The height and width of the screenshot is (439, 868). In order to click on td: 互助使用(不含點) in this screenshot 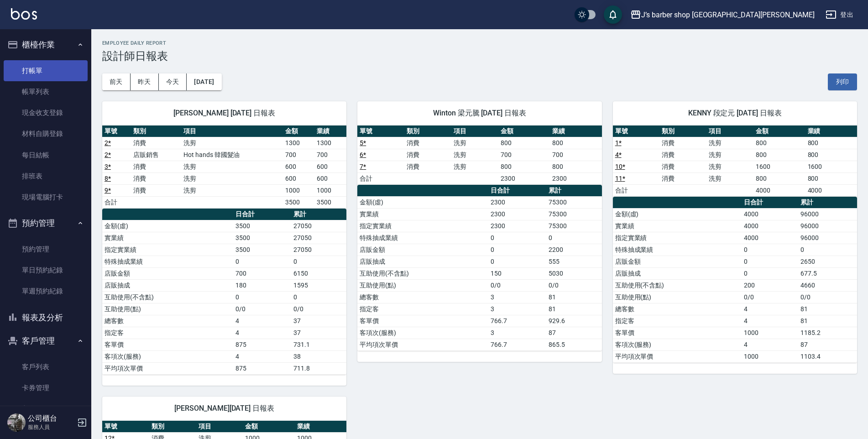, I will do `click(423, 273)`.